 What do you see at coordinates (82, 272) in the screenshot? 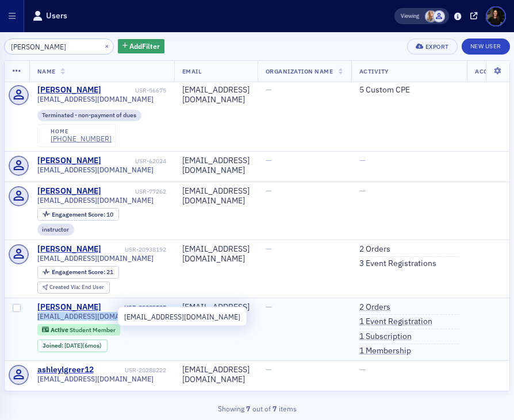
I see `div: 21` at bounding box center [82, 272].